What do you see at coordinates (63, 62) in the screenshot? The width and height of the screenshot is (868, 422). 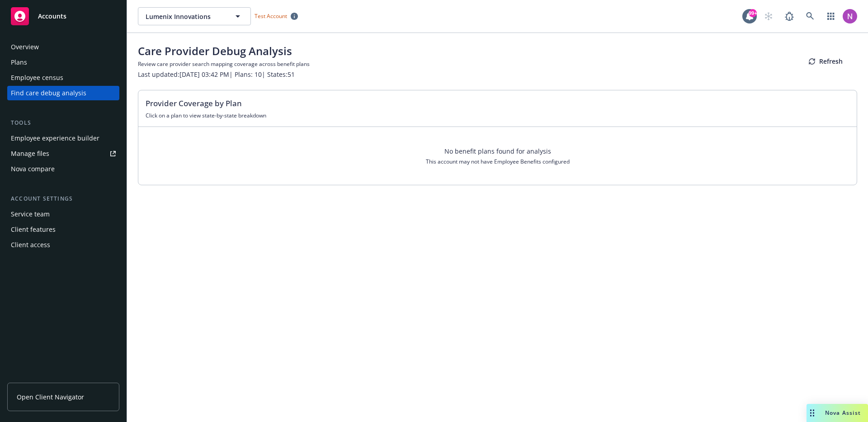 I see `a: Plans` at bounding box center [63, 62].